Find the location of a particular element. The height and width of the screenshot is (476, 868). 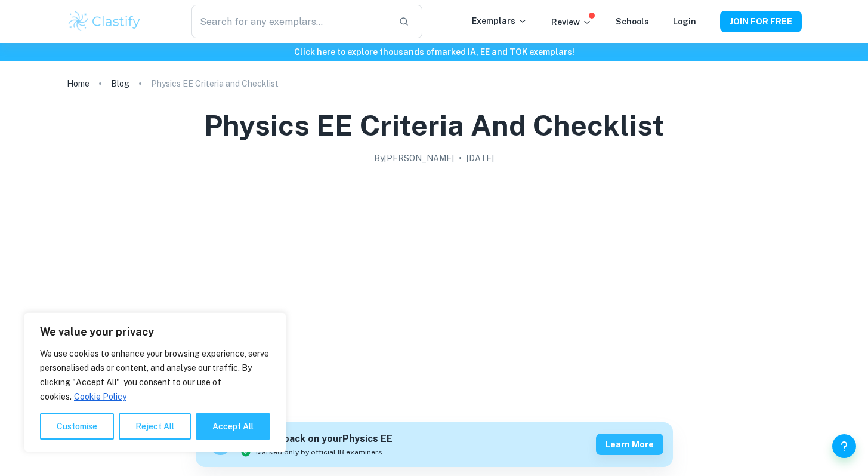

button: Customise is located at coordinates (77, 426).